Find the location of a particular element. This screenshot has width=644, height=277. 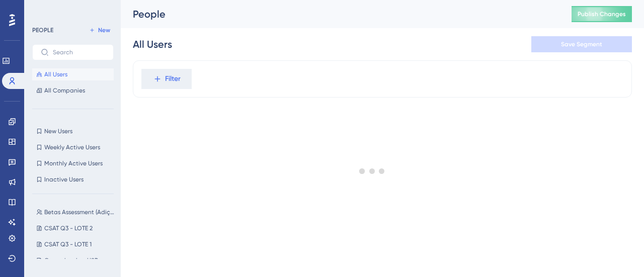

span: Publish Changes is located at coordinates (602, 14).